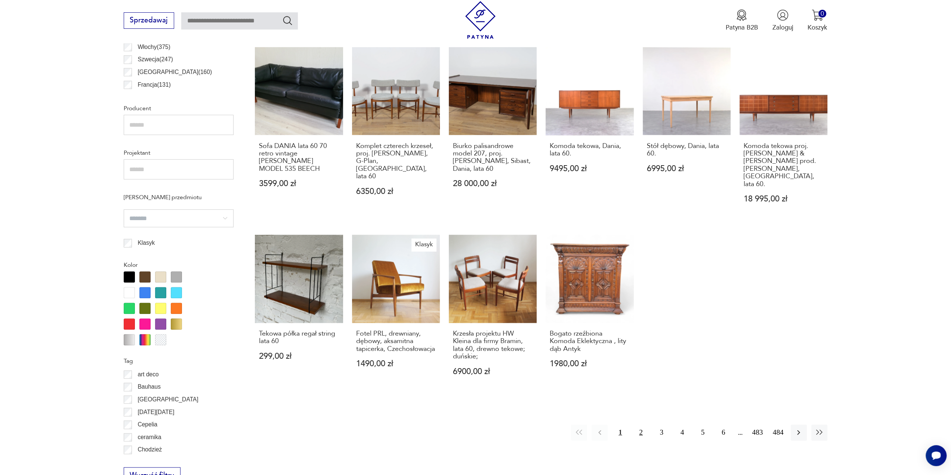 The width and height of the screenshot is (951, 475). Describe the element at coordinates (589, 150) in the screenshot. I see `h3: Komoda tekowa, Dania, lata 60.` at that location.